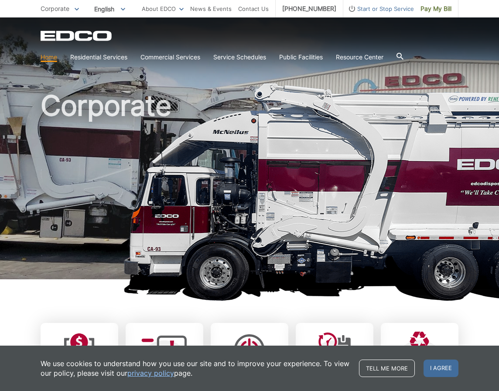  I want to click on a: News & Events, so click(211, 9).